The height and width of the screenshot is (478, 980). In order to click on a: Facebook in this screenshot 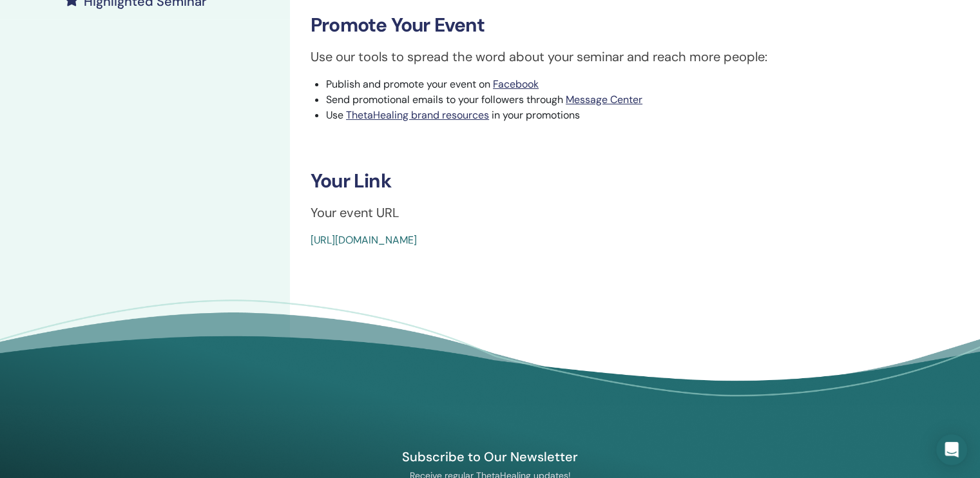, I will do `click(515, 84)`.